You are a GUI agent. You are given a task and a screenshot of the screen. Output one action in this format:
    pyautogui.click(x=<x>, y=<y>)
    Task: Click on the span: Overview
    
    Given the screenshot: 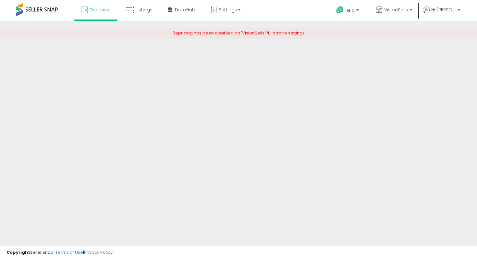 What is the action you would take?
    pyautogui.click(x=100, y=10)
    